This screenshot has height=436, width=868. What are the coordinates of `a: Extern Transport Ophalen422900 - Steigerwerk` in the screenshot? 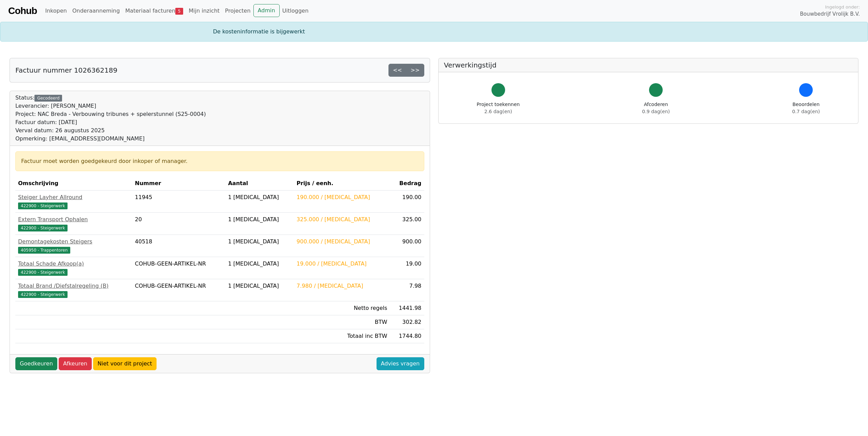 It's located at (73, 223).